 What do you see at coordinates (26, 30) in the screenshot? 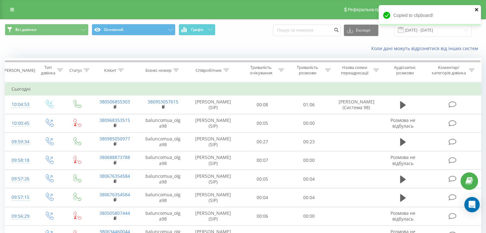
I see `span: Всі дзвінки` at bounding box center [26, 30].